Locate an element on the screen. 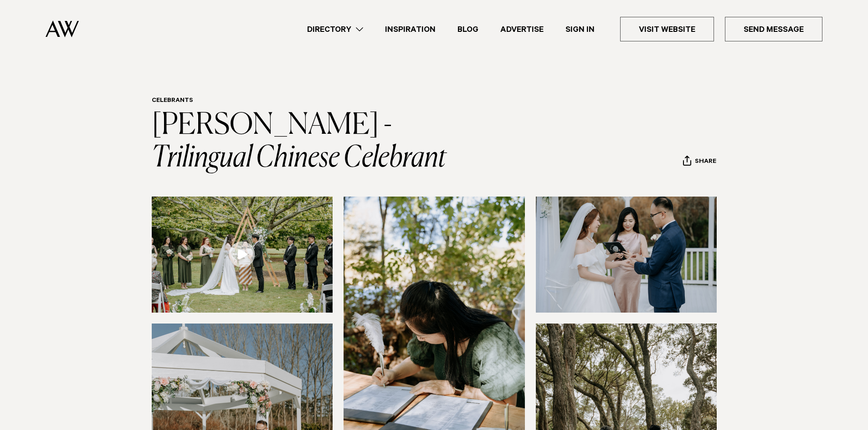  span: Share is located at coordinates (705, 162).